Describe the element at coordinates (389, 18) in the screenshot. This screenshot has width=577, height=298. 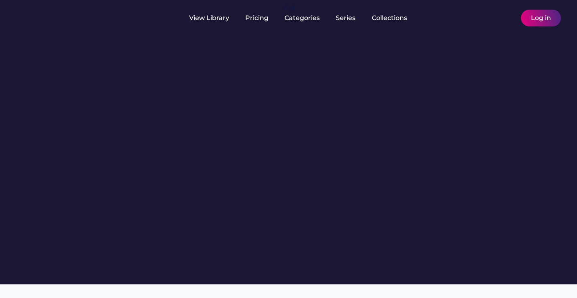
I see `div: Collections` at that location.